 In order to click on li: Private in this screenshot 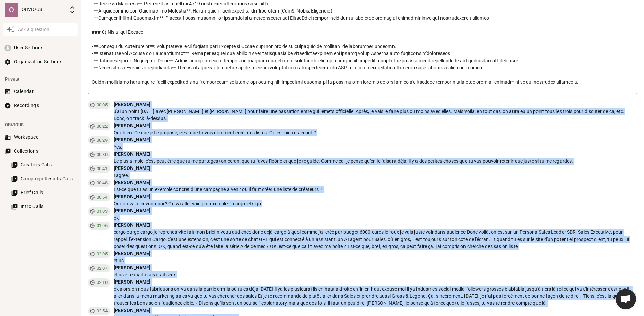, I will do `click(40, 79)`.